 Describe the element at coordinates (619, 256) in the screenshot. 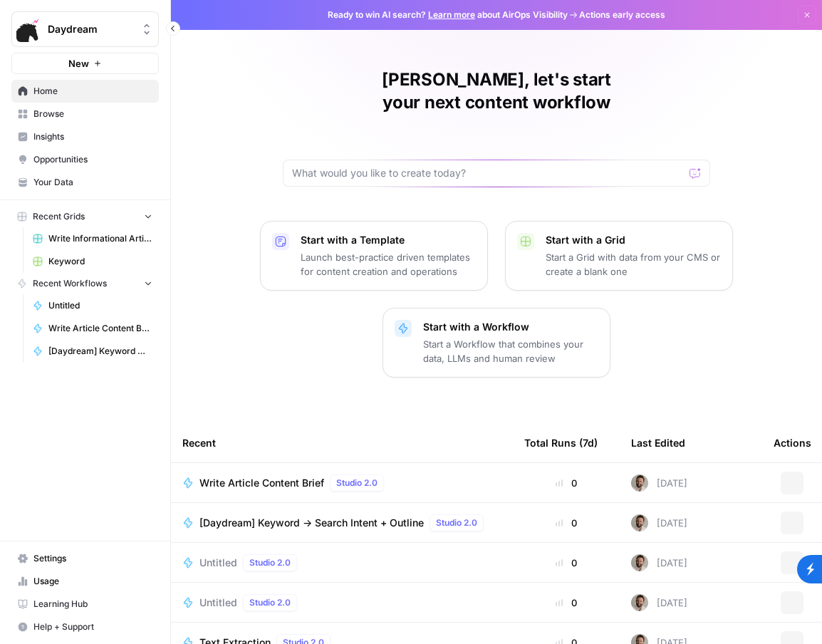

I see `button: Start with a GridStart a Grid with data from your CMS or create a blank one` at that location.